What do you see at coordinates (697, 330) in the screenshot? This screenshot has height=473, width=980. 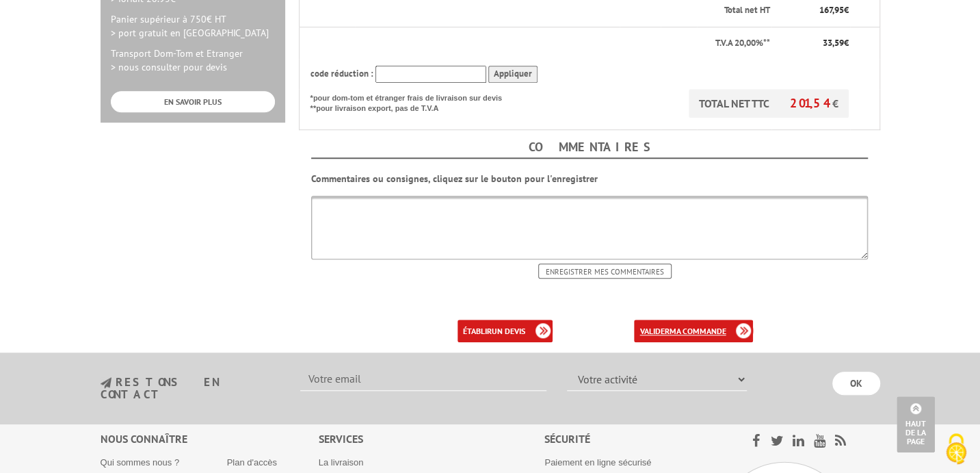 I see `b: ma commande` at bounding box center [697, 330].